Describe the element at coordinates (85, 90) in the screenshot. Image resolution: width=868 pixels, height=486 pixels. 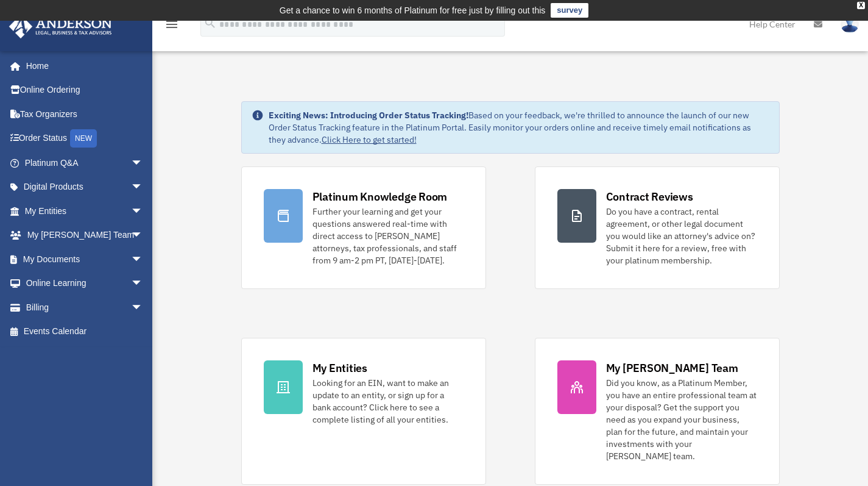
I see `a: Online Ordering` at that location.